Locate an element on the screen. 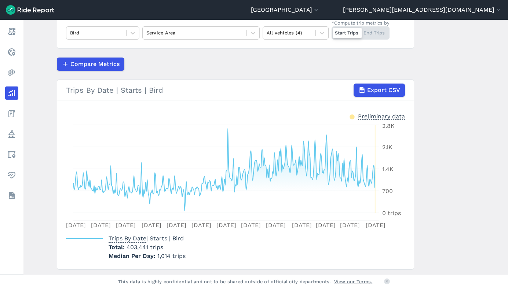 Image resolution: width=508 pixels, height=288 pixels. a: Report is located at coordinates (12, 32).